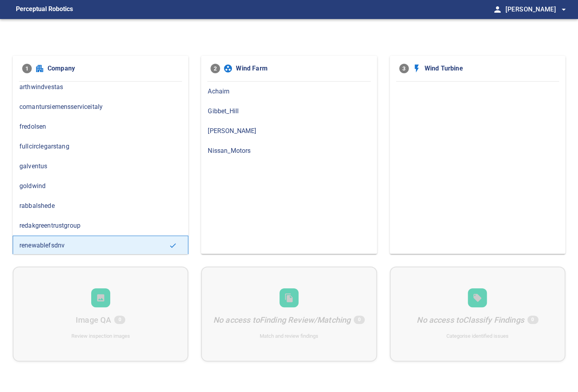 The width and height of the screenshot is (578, 392). I want to click on span: arrow_drop_down, so click(563, 10).